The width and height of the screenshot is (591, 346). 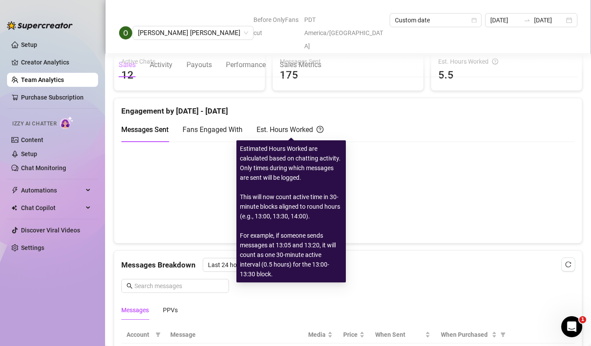 I want to click on a: Team Analytics, so click(x=42, y=80).